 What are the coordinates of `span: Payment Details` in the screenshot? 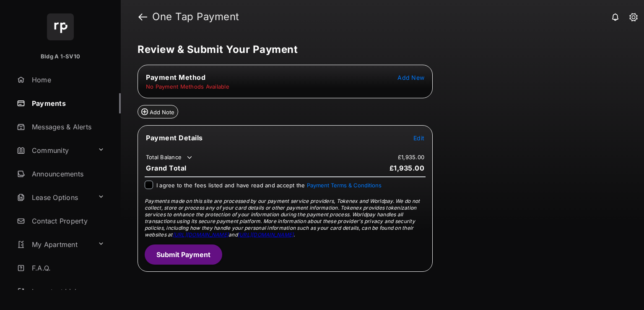 It's located at (175, 138).